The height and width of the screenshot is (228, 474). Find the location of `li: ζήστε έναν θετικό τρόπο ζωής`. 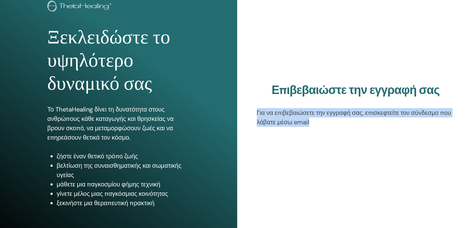

li: ζήστε έναν θετικό τρόπο ζωής is located at coordinates (123, 156).